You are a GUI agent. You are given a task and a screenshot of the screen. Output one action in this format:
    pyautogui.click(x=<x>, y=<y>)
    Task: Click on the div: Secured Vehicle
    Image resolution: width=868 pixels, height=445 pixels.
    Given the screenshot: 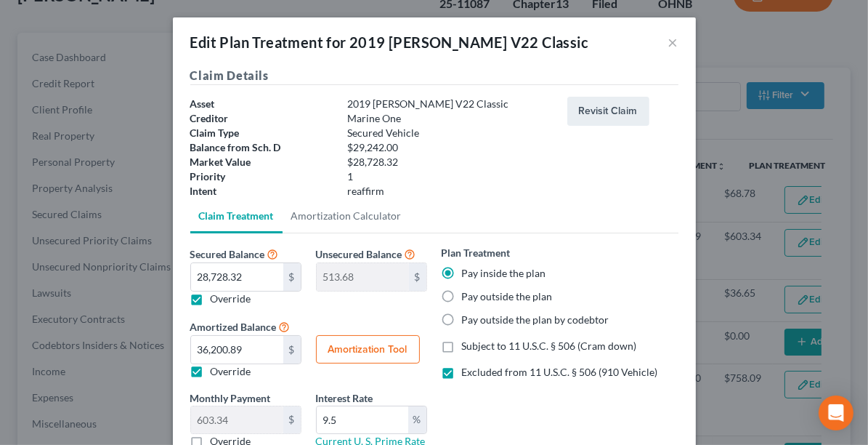 What is the action you would take?
    pyautogui.click(x=450, y=133)
    